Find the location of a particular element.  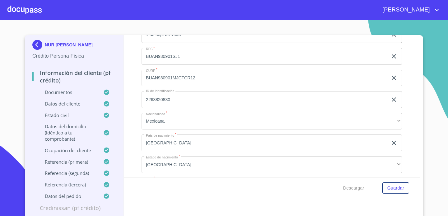

p: Información del cliente (PF crédito) is located at coordinates (74, 77).